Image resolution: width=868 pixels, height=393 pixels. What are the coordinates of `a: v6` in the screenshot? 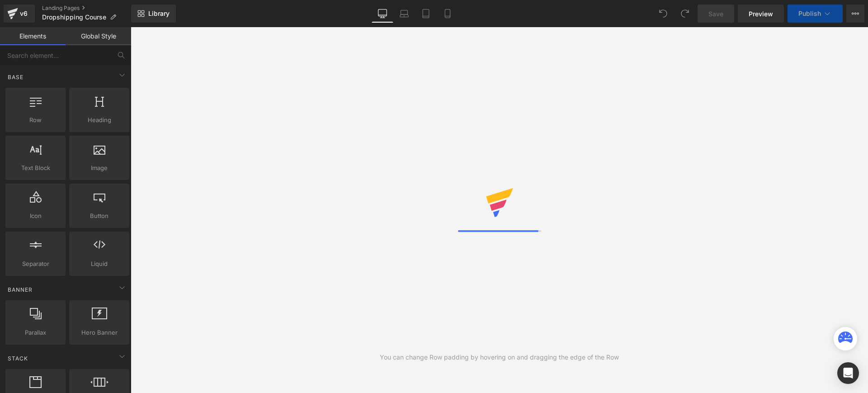 It's located at (19, 14).